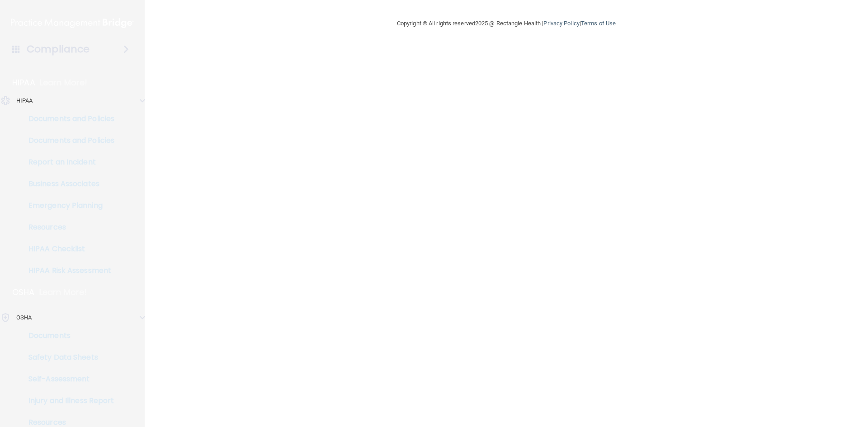 This screenshot has width=868, height=427. What do you see at coordinates (598, 23) in the screenshot?
I see `a: Terms of Use` at bounding box center [598, 23].